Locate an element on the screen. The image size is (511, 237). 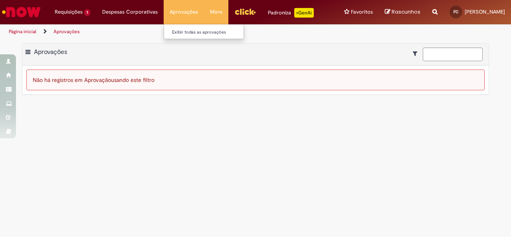
span: 1 is located at coordinates (87, 12).